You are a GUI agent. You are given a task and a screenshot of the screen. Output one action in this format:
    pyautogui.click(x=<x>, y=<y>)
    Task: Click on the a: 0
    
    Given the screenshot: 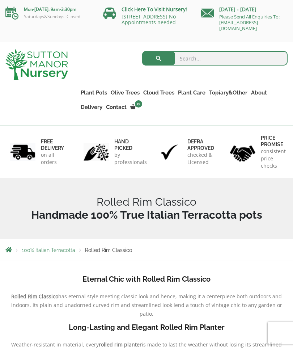 What is the action you would take?
    pyautogui.click(x=137, y=107)
    